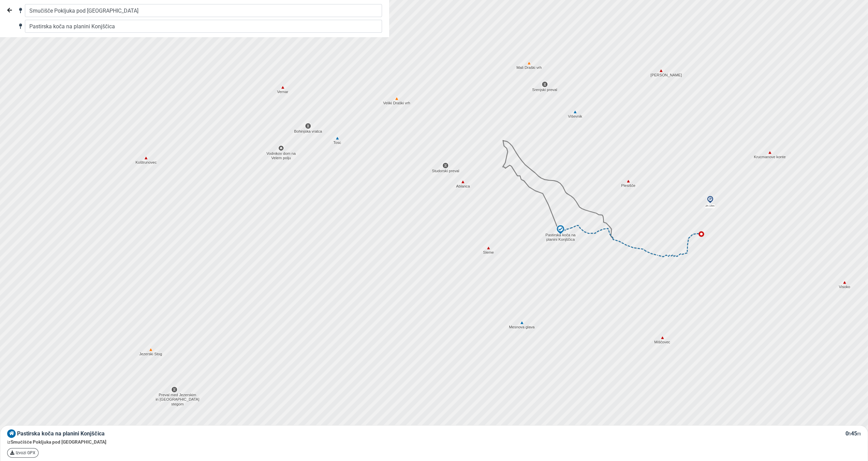  I want to click on input: Cilj, so click(203, 26).